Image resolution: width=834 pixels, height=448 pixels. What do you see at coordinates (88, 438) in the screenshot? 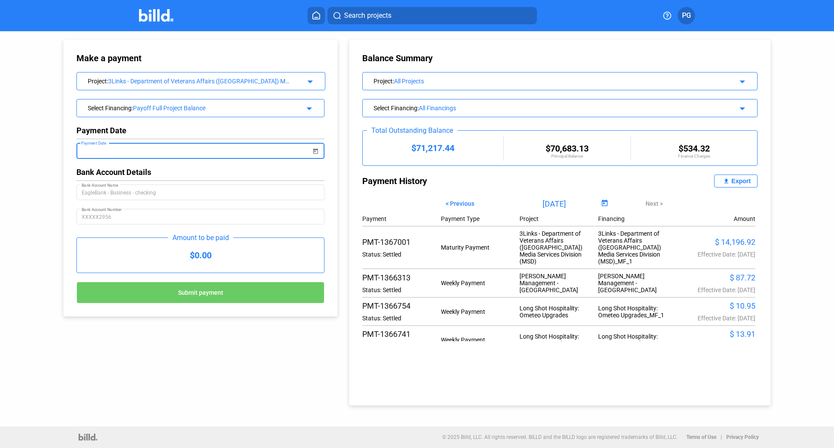
I see `img: logo` at bounding box center [88, 438].